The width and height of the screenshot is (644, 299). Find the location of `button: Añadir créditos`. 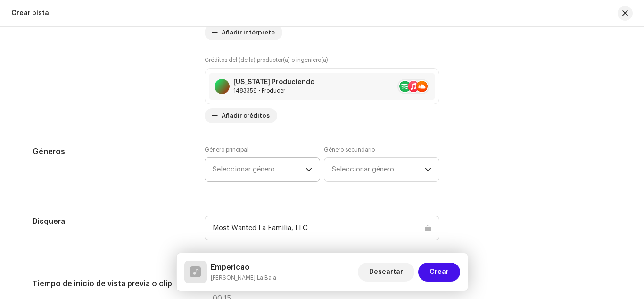

button: Añadir créditos is located at coordinates (241, 116).